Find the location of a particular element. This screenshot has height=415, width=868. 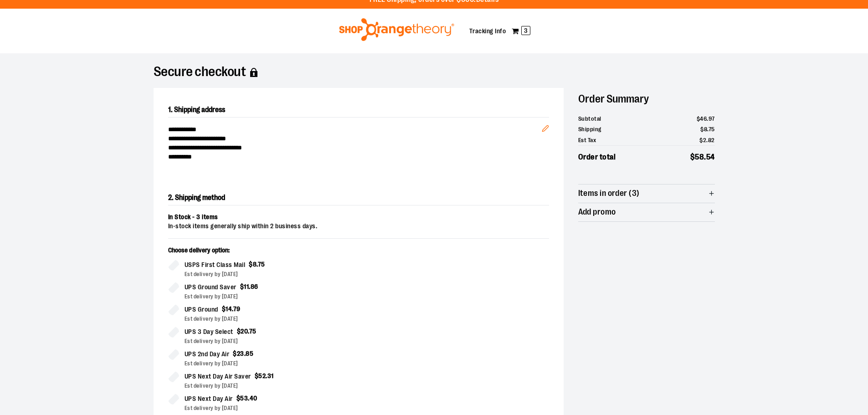

span: UPS 3 Day Select is located at coordinates (209, 332).